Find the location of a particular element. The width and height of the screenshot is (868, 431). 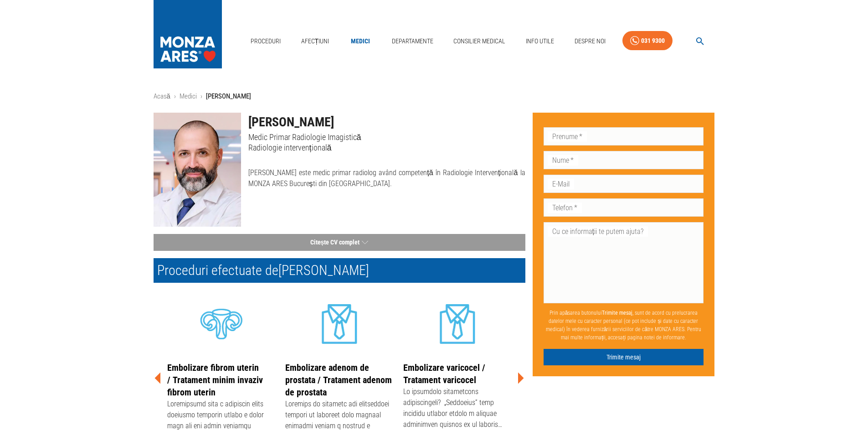

p: Prin apăsarea butonului , sunt de acord cu prelucrarea datelor mele cu caracter personal (ce pot ... is located at coordinates (623, 325).